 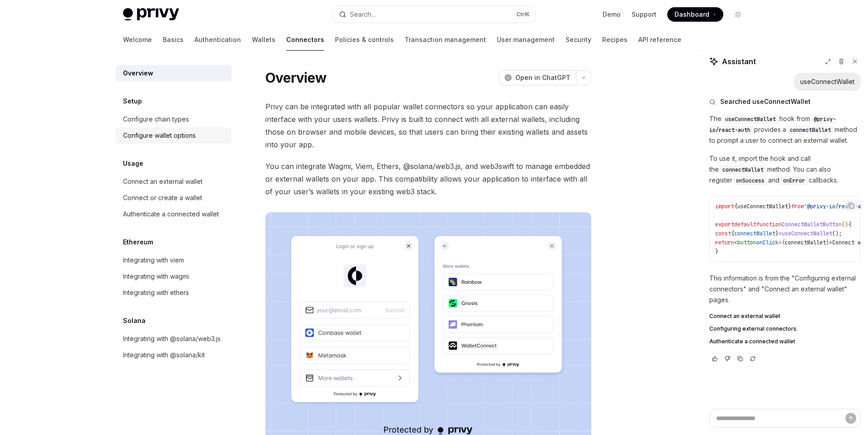 I want to click on div: Connect or create a wallet, so click(x=162, y=198).